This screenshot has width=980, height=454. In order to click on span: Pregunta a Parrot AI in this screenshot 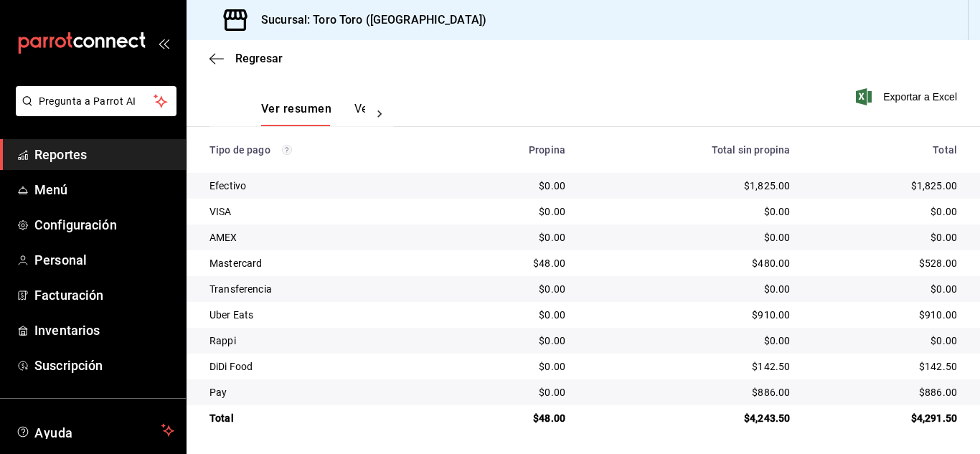, I will do `click(96, 102)`.